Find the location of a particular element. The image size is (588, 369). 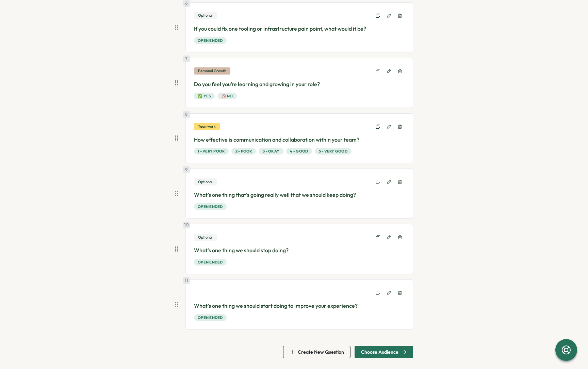

div: 7 is located at coordinates (186, 59).